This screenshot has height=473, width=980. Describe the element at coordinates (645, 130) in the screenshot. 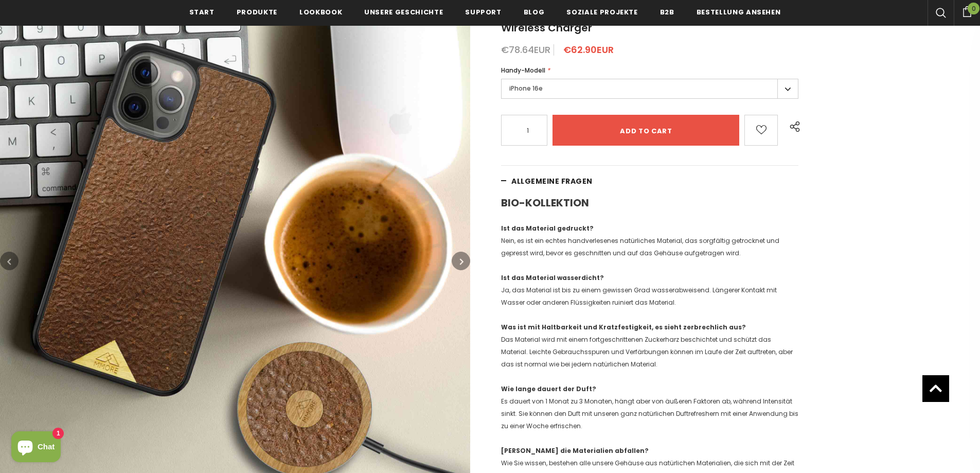

I see `input: Add to cart` at that location.